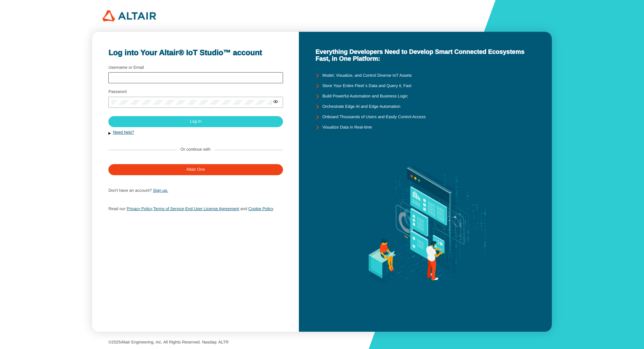  I want to click on unity-typography: Store Your Entire Fleet`s Data and Query it, Fast, so click(367, 86).